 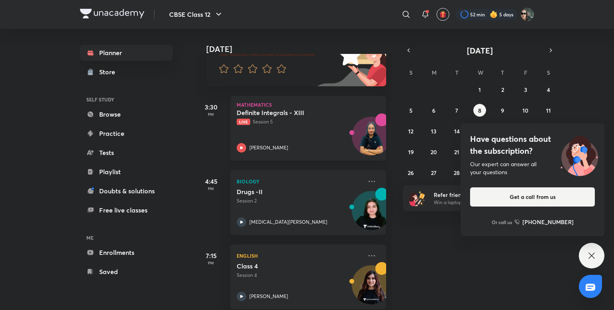 What do you see at coordinates (112, 14) in the screenshot?
I see `a: Company Logo` at bounding box center [112, 14].